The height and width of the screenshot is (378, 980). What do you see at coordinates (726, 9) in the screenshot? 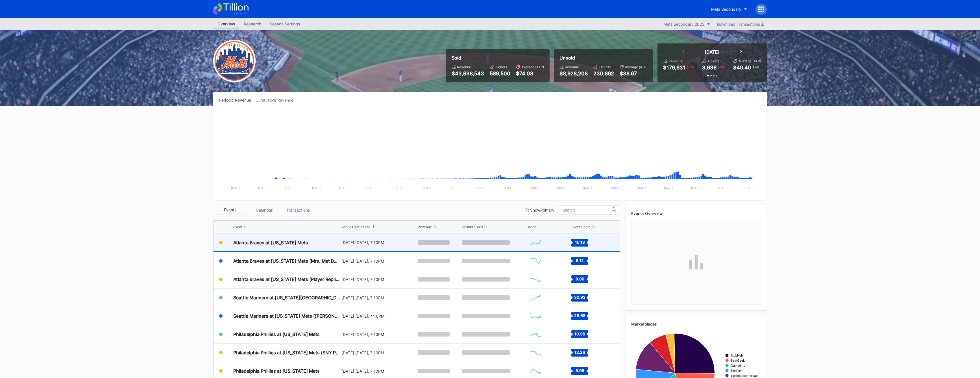
I see `div: Mets Secondary` at bounding box center [726, 9].